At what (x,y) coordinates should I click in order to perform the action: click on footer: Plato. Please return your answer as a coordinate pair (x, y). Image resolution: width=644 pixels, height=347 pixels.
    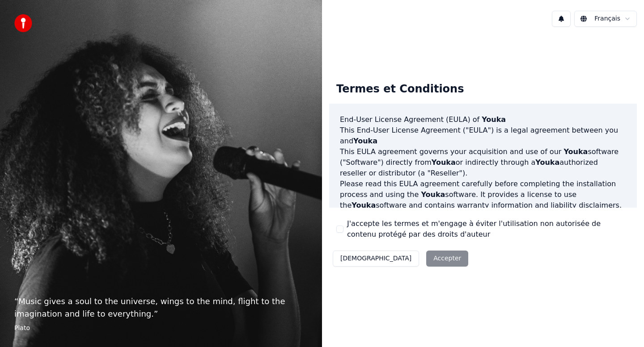
    Looking at the image, I should click on (161, 328).